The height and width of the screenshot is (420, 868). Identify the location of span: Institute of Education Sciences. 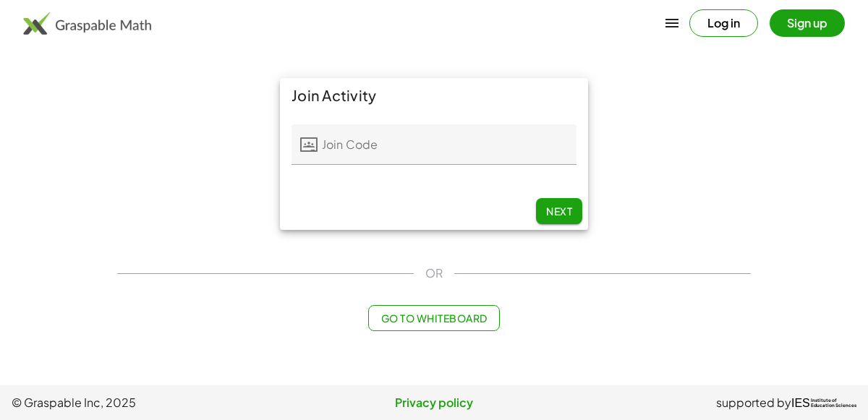
(833, 404).